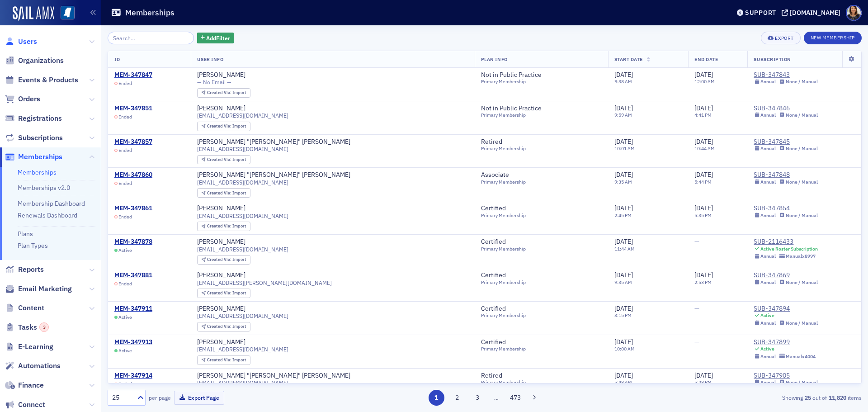 This screenshot has width=868, height=412. What do you see at coordinates (122, 398) in the screenshot?
I see `div: 25` at bounding box center [122, 398].